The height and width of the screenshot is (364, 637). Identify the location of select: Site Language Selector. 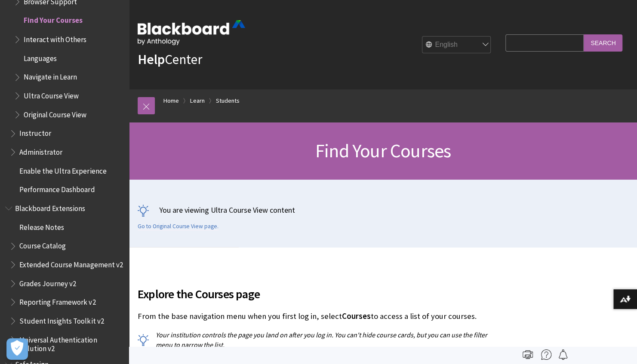
(457, 45).